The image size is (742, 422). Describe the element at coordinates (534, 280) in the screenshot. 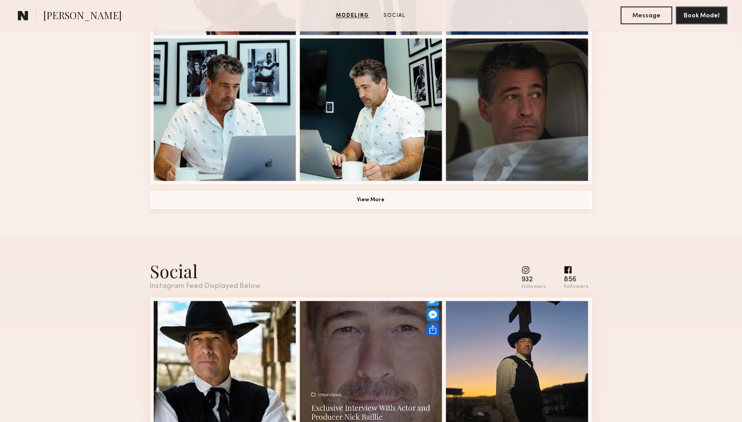

I see `div: 932` at that location.